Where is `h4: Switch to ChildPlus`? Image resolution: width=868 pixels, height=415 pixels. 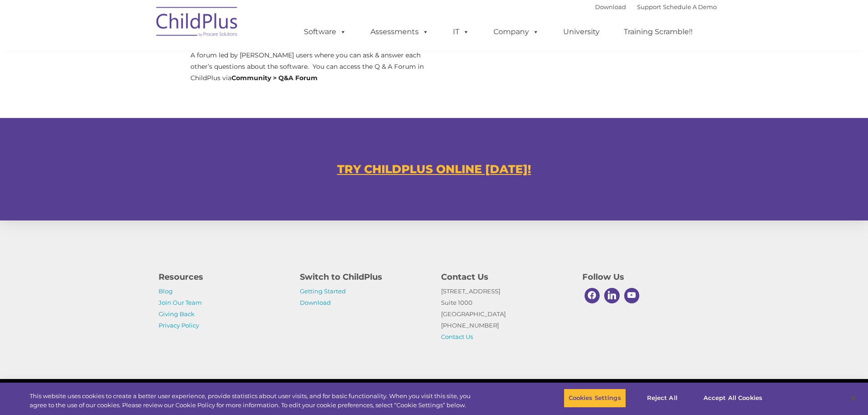
h4: Switch to ChildPlus is located at coordinates (364, 277).